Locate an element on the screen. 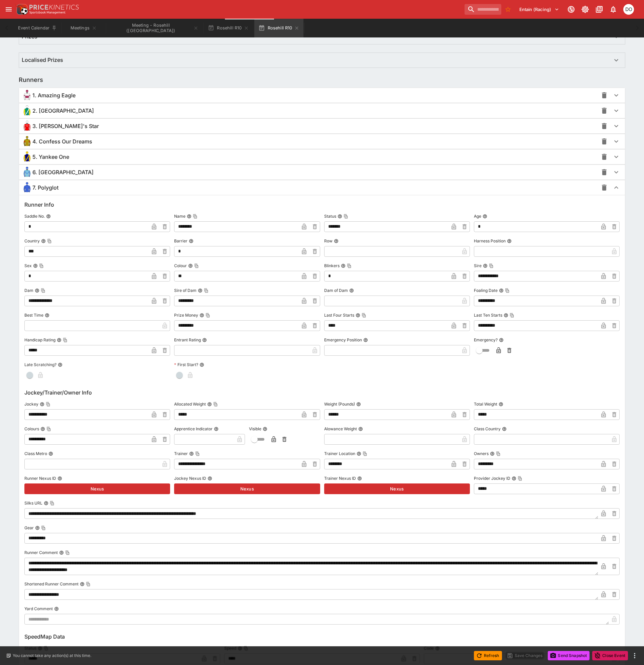  button: TrainerCopy To Clipboard is located at coordinates (192, 454).